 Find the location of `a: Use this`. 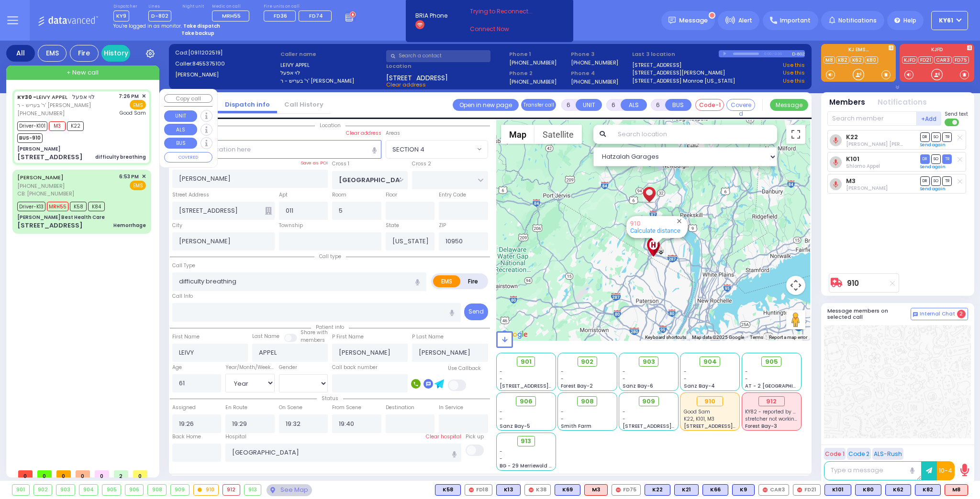

a: Use this is located at coordinates (794, 73).